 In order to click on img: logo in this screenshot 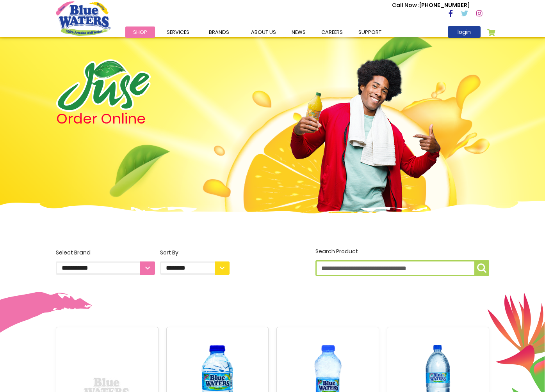, I will do `click(104, 85)`.